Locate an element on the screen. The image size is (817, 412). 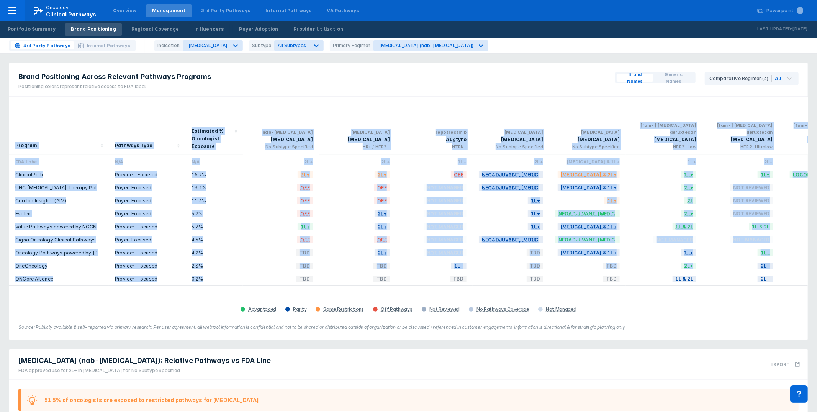
a: Portfolio Summary is located at coordinates (31, 29).